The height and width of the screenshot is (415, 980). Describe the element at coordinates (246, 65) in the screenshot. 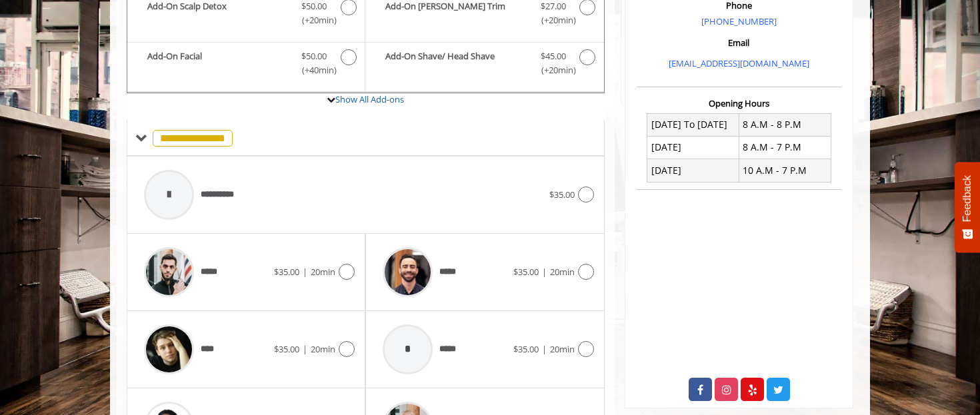

I see `label: Add-On Facial` at that location.